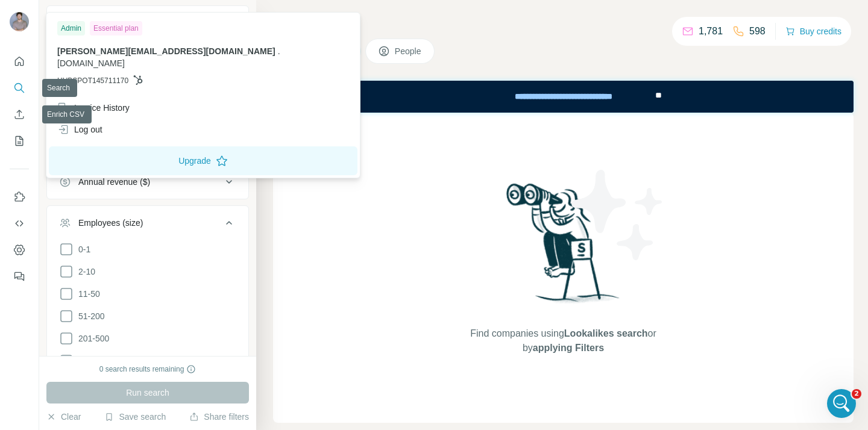 The width and height of the screenshot is (868, 430). I want to click on button: Buy credits, so click(813, 31).